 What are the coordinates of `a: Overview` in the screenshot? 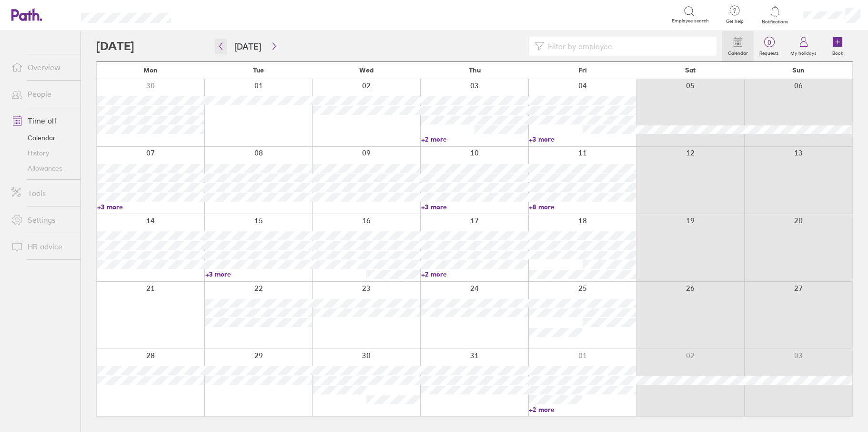 It's located at (42, 67).